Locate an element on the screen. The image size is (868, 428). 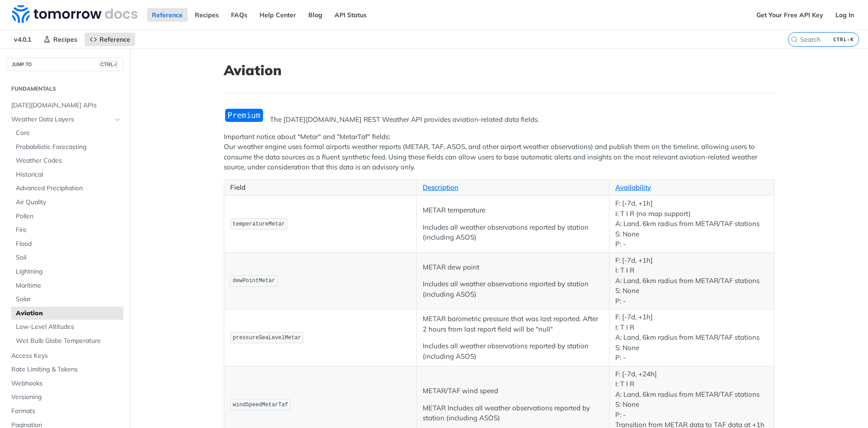
span: v4.0.1 is located at coordinates (23, 39).